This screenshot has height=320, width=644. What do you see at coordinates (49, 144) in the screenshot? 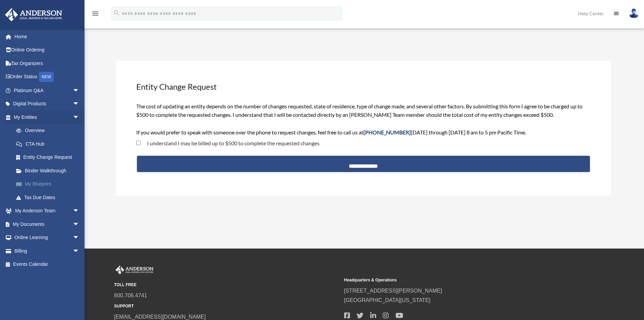
I see `a: CTA Hub` at bounding box center [49, 144].